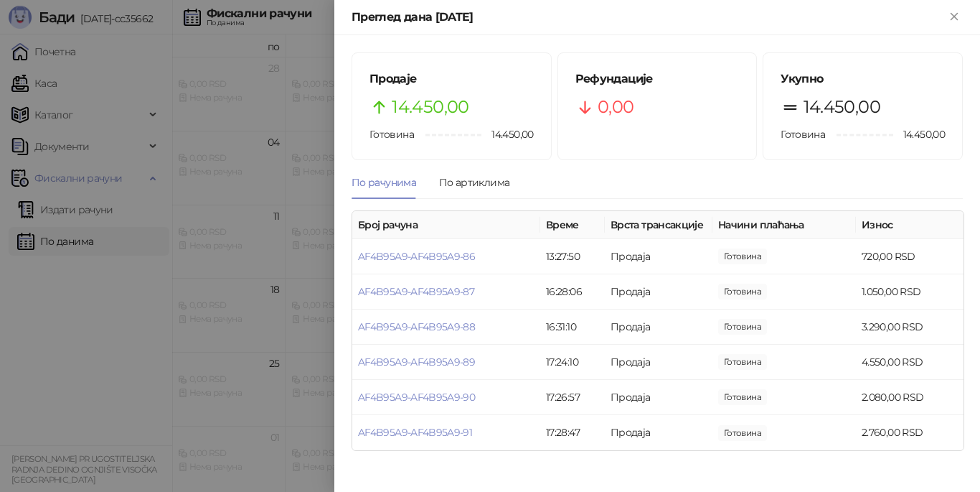 The height and width of the screenshot is (492, 980). I want to click on h5: Рефундације, so click(657, 79).